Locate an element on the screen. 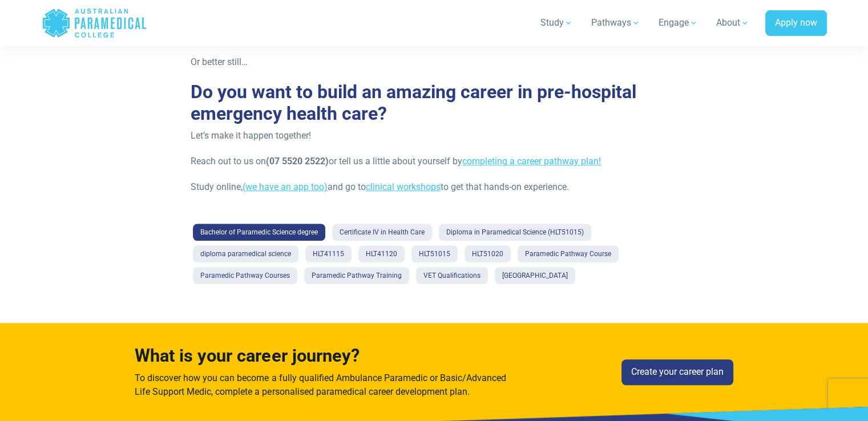 The height and width of the screenshot is (421, 868). h4: What is your career journey? is located at coordinates (322, 356).